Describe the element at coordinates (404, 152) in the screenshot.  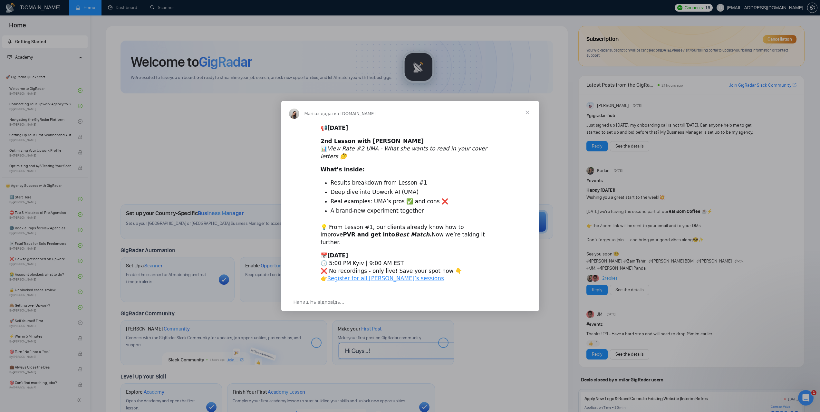
I see `i: View Rate #2 UMA - What she wants to read in your cover letters 🤔` at that location.